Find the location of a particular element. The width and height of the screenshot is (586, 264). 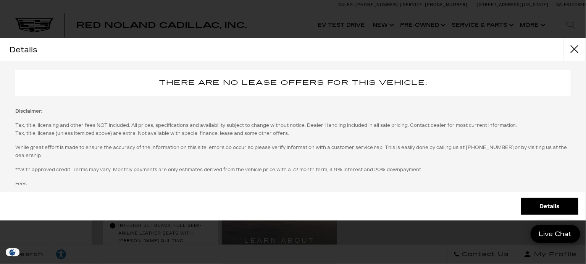

a: Live Chat is located at coordinates (555, 234).